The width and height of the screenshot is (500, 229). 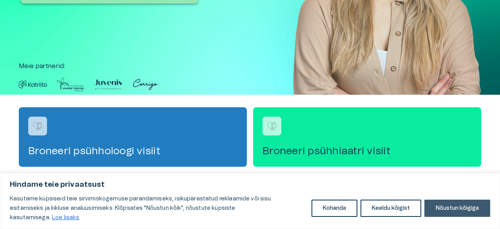 What do you see at coordinates (391, 209) in the screenshot?
I see `button: Keeldu kõigist` at bounding box center [391, 209].